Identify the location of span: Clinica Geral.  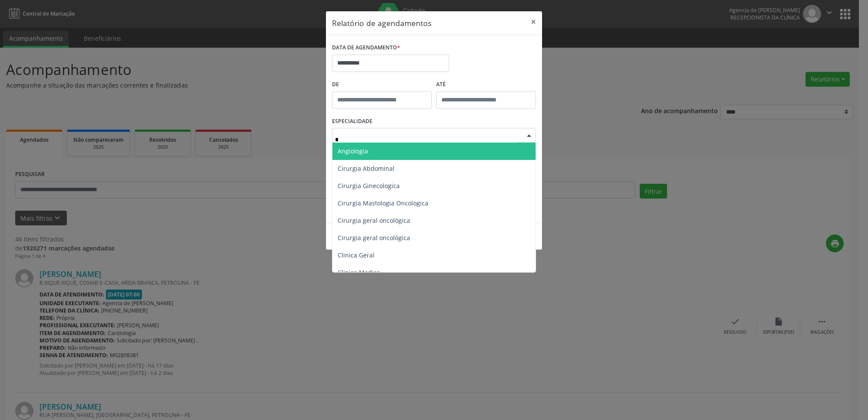
(356, 255).